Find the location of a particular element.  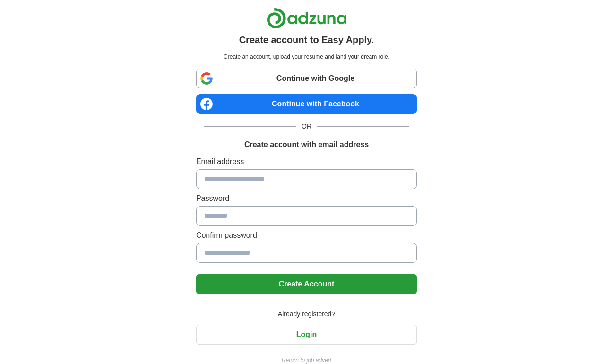

span: OR is located at coordinates (307, 126).